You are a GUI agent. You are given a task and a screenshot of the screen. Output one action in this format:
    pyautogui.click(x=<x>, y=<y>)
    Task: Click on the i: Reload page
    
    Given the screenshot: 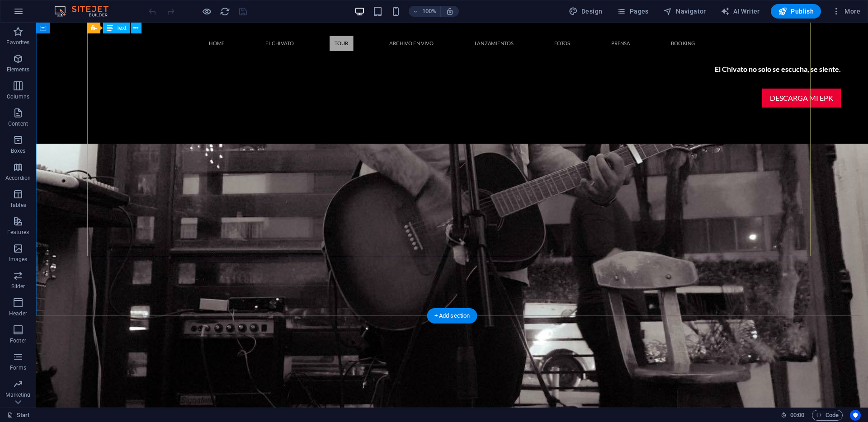 What is the action you would take?
    pyautogui.click(x=225, y=11)
    